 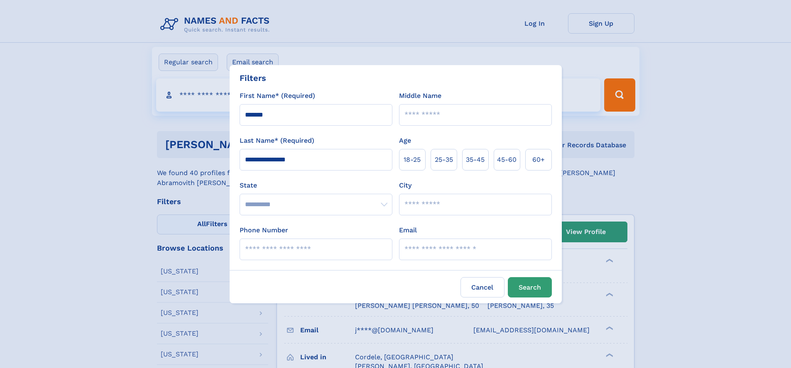 What do you see at coordinates (412, 160) in the screenshot?
I see `span: 18‑25` at bounding box center [412, 160].